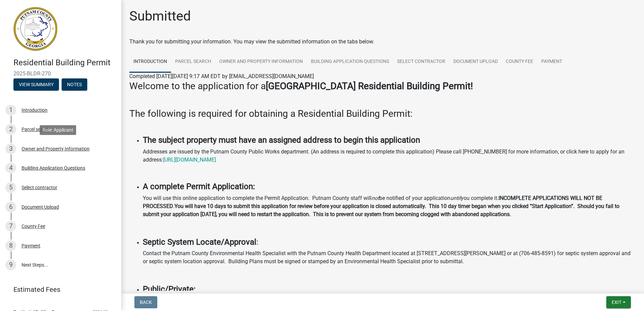 The width and height of the screenshot is (644, 311). I want to click on h4: Residential Building Permit, so click(65, 63).